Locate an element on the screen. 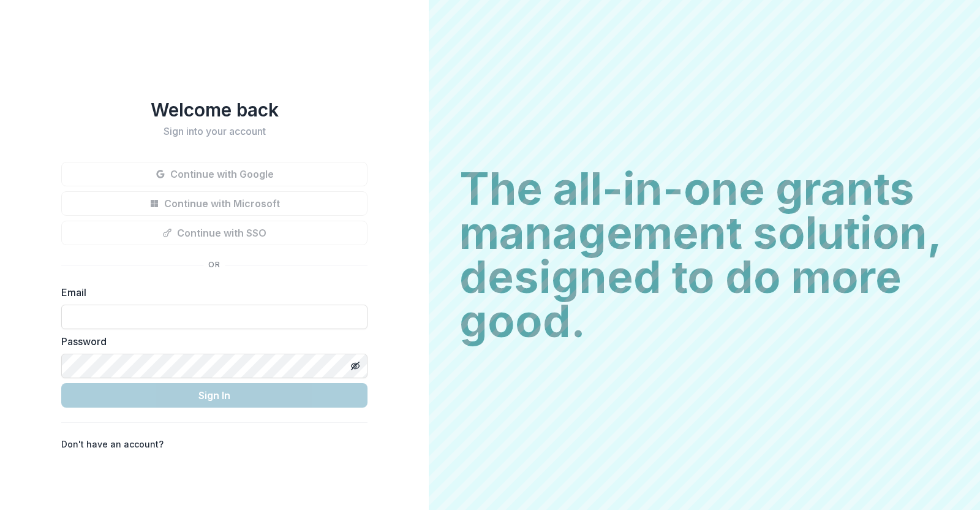 The width and height of the screenshot is (980, 510). button: Continue with Microsoft is located at coordinates (215, 204).